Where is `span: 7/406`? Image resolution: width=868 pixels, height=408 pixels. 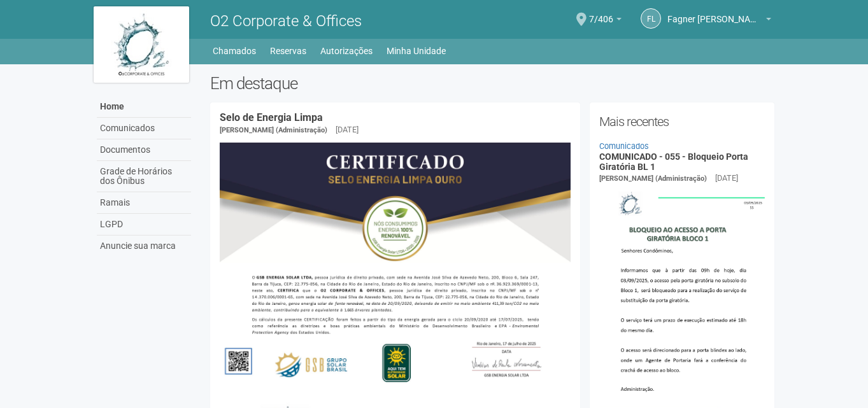
span: 7/406 is located at coordinates (601, 13).